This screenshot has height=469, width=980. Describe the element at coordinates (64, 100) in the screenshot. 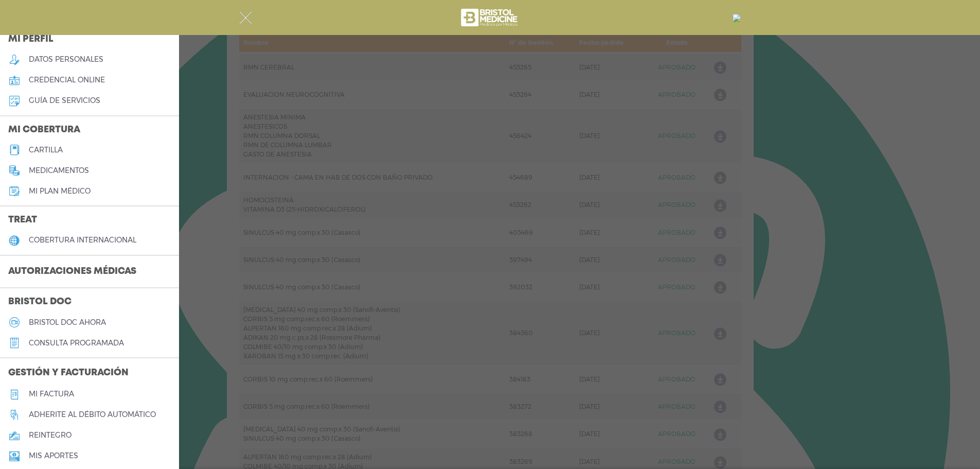

I see `h5: guía de servicios` at that location.